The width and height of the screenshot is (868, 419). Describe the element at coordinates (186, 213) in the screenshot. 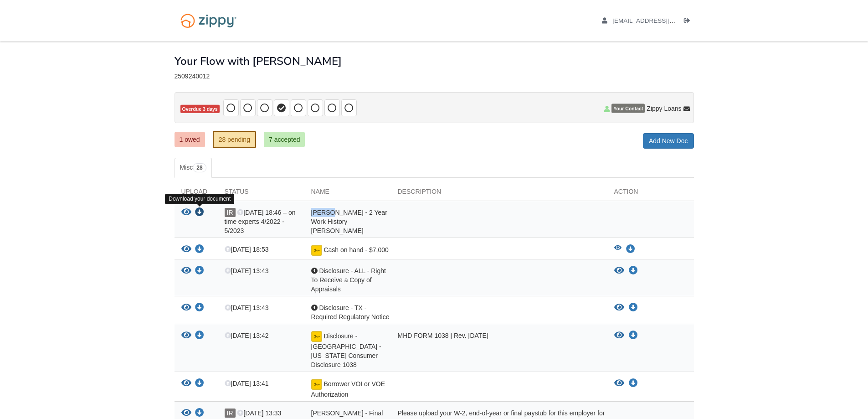

I see `button: View Irving Rojas - 2 Year Work History Irving` at that location.